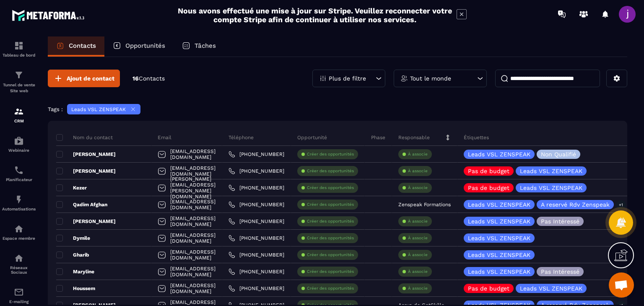 The image size is (644, 306). I want to click on p: E-mailing, so click(19, 301).